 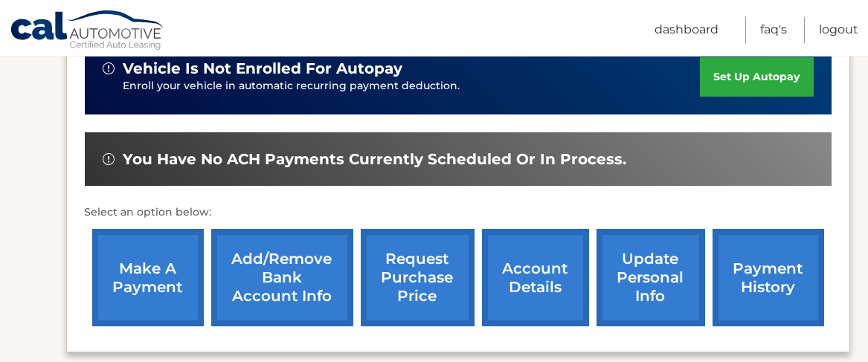 What do you see at coordinates (651, 277) in the screenshot?
I see `a: update personal info` at bounding box center [651, 277].